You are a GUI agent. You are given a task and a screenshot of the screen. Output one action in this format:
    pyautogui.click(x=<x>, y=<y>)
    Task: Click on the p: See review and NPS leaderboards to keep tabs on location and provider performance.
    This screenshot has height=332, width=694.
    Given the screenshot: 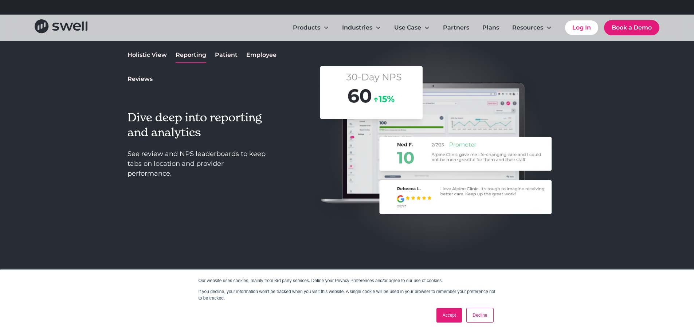 What is the action you would take?
    pyautogui.click(x=198, y=164)
    